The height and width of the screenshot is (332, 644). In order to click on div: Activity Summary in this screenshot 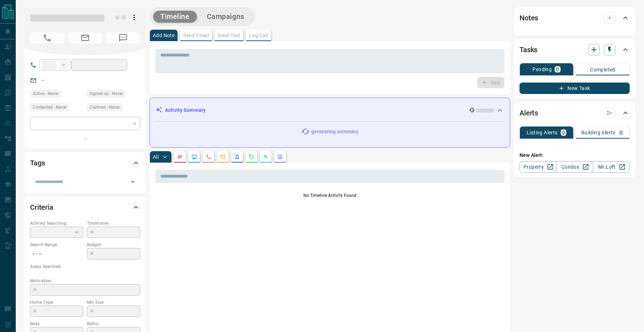, I will do `click(330, 110)`.